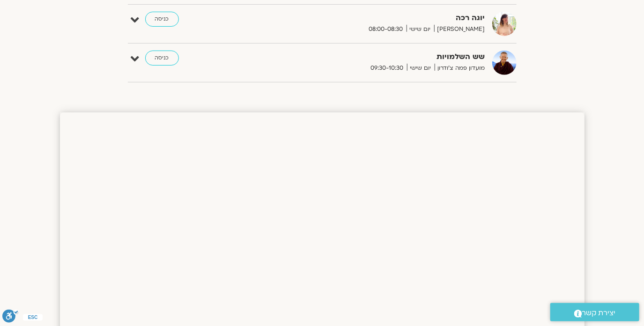 This screenshot has width=644, height=326. I want to click on span: 09:30-10:30, so click(387, 68).